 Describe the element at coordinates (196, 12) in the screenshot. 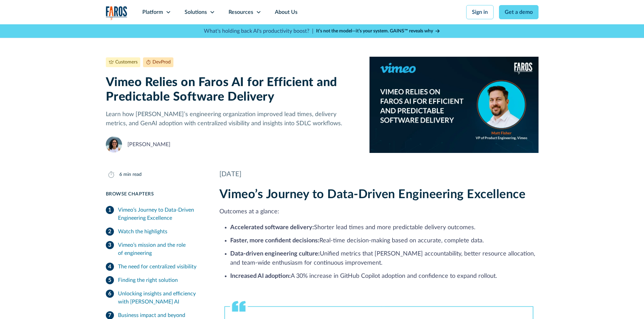

I see `div: Solutions` at that location.